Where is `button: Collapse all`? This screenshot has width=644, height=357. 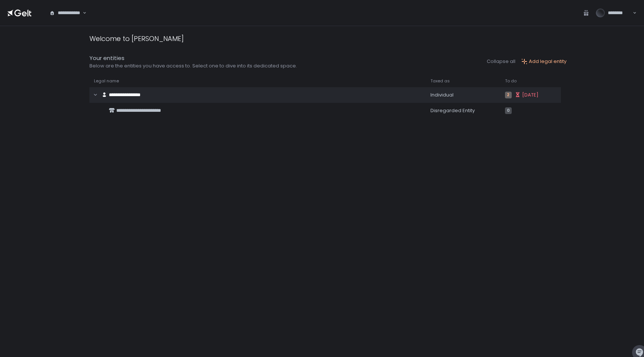
button: Collapse all is located at coordinates (501, 61).